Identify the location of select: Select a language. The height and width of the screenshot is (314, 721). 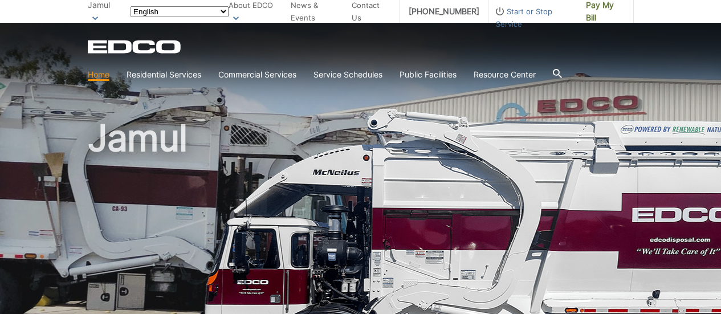
(179, 11).